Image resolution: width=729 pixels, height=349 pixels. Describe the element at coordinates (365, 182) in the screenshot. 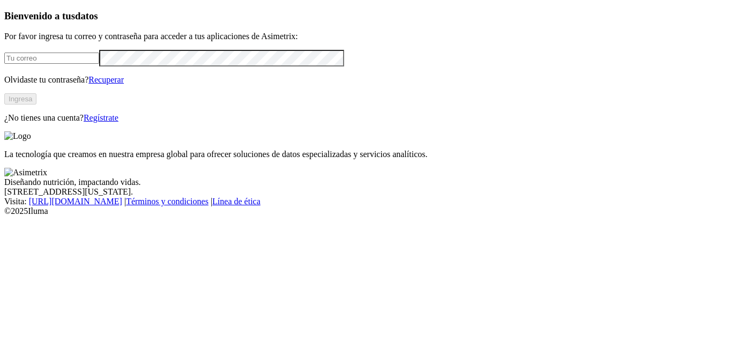

I see `div: Diseñando nutrición, impactando vidas.` at that location.